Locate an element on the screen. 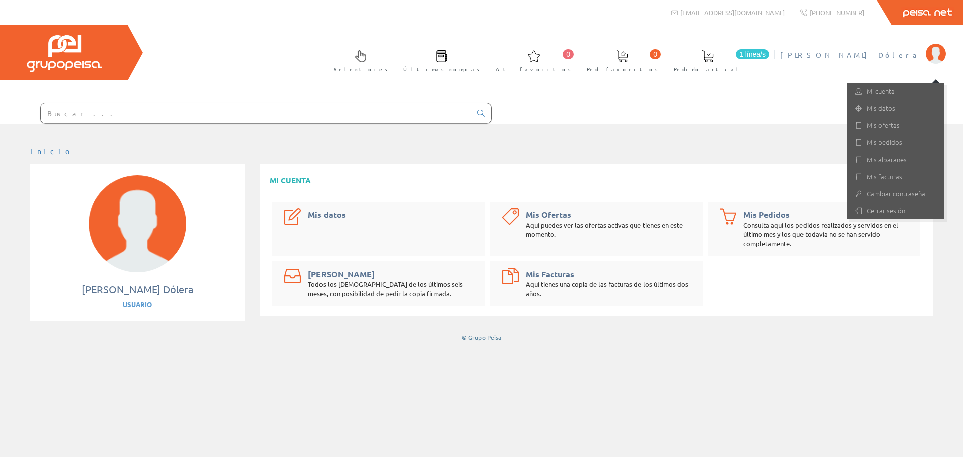 Image resolution: width=963 pixels, height=457 pixels. a: Cambiar contraseña is located at coordinates (895, 194).